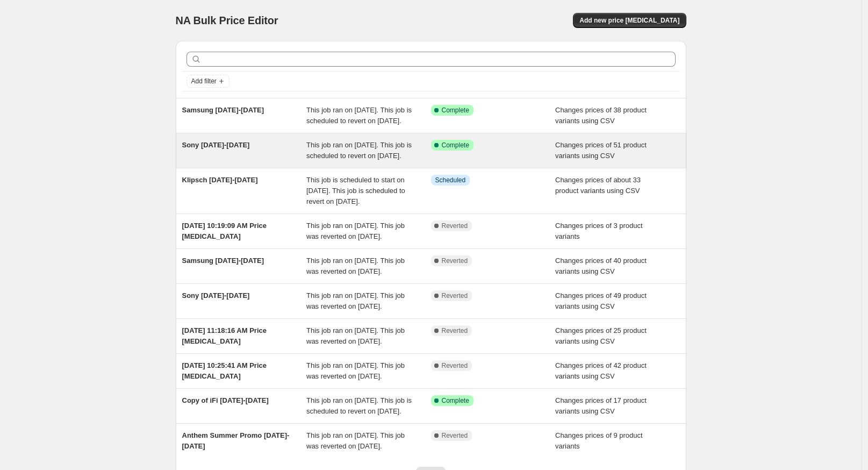  I want to click on span: Changes prices of 49 product variants using CSV, so click(601, 301).